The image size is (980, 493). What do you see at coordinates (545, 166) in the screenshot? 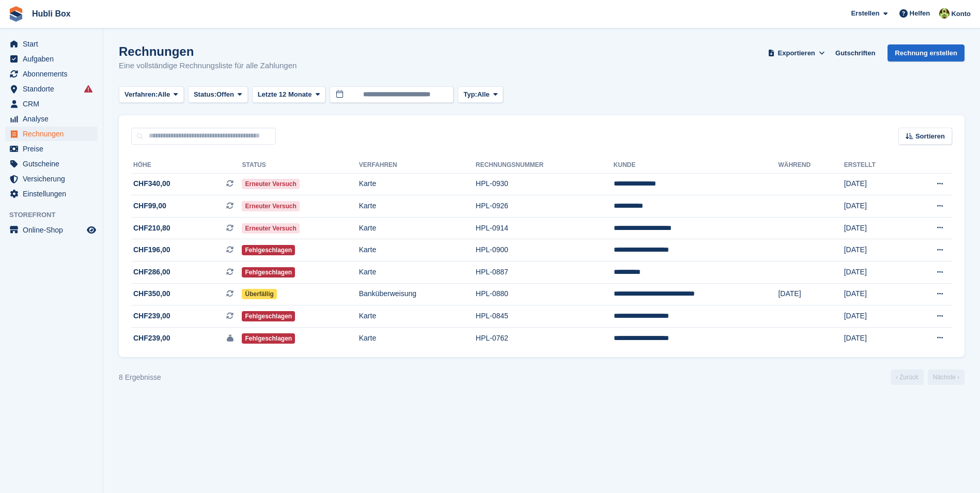
I see `th: Rechnungsnummer` at bounding box center [545, 166].